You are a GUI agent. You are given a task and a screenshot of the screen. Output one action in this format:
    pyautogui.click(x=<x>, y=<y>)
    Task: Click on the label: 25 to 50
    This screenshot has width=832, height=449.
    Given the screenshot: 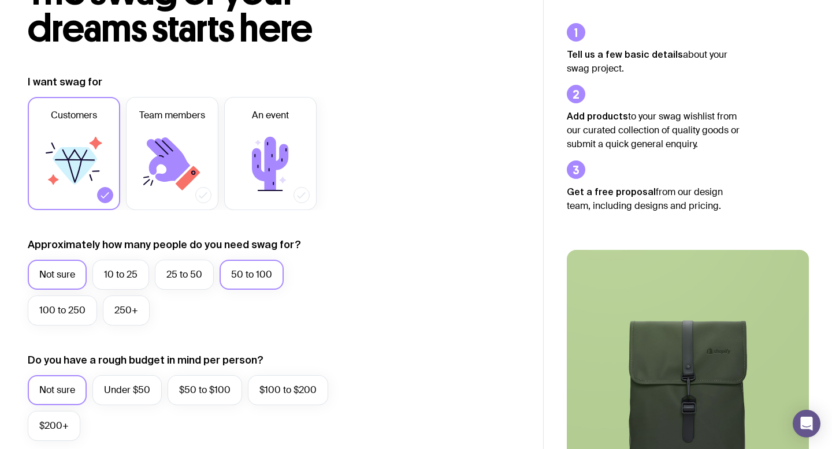 What is the action you would take?
    pyautogui.click(x=184, y=275)
    